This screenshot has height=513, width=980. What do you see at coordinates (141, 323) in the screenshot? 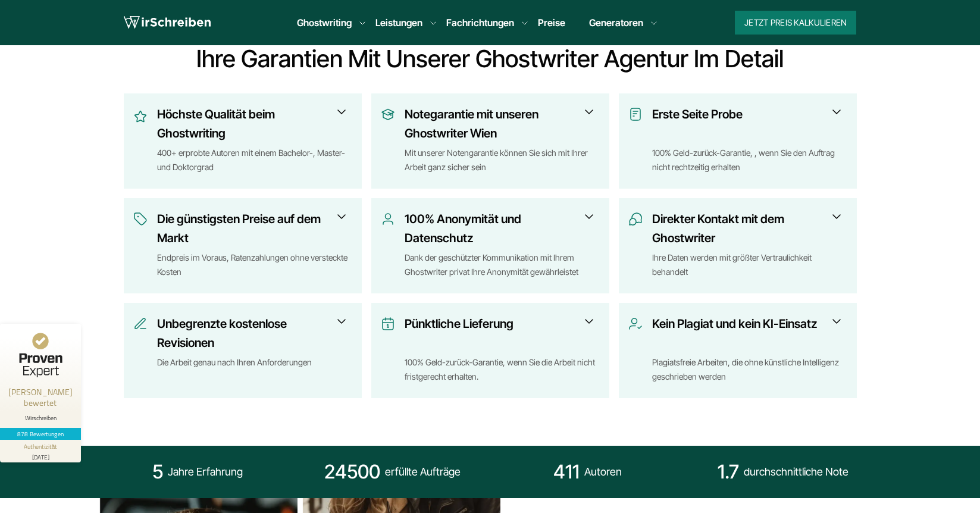
I see `img: Unbegrenzte kostenlose Revisionen` at bounding box center [141, 323].